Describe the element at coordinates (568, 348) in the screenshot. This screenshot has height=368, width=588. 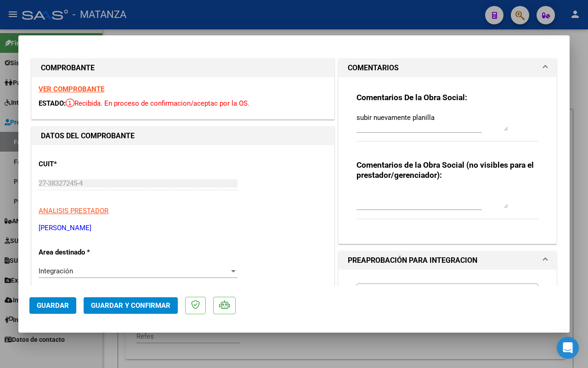
I see `div: Open Intercom Messenger` at that location.